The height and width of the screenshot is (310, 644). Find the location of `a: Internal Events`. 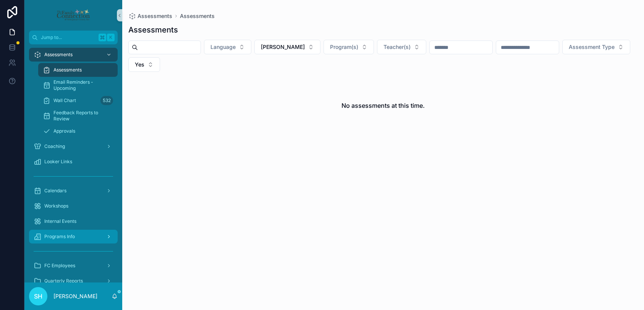

a: Internal Events is located at coordinates (73, 221).